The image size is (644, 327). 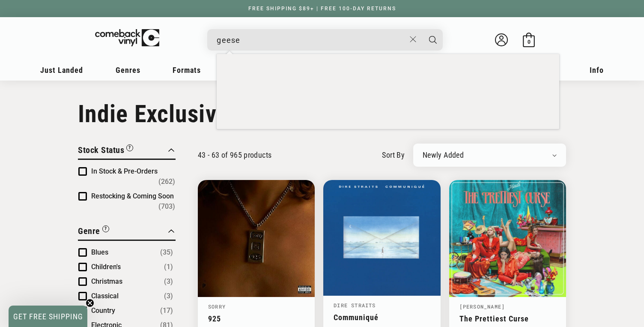 What do you see at coordinates (596, 70) in the screenshot?
I see `span: Info` at bounding box center [596, 70].